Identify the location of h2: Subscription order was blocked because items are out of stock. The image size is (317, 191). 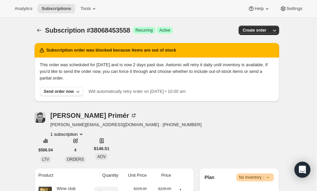
(111, 50).